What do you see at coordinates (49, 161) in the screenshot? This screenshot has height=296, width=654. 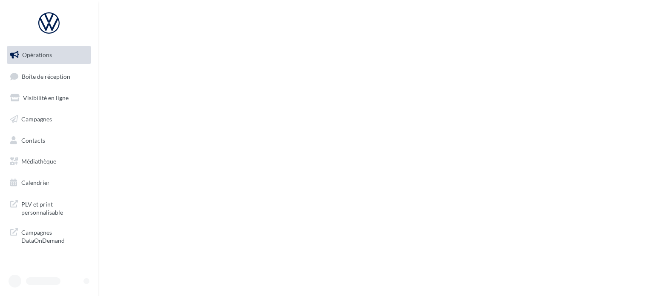 I see `a: Médiathèque` at bounding box center [49, 161].